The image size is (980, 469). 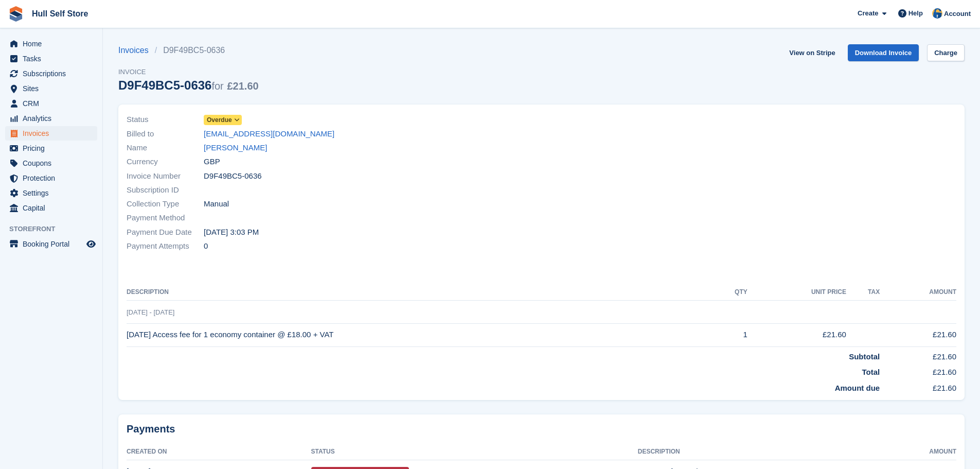 I want to click on span: Status, so click(x=165, y=120).